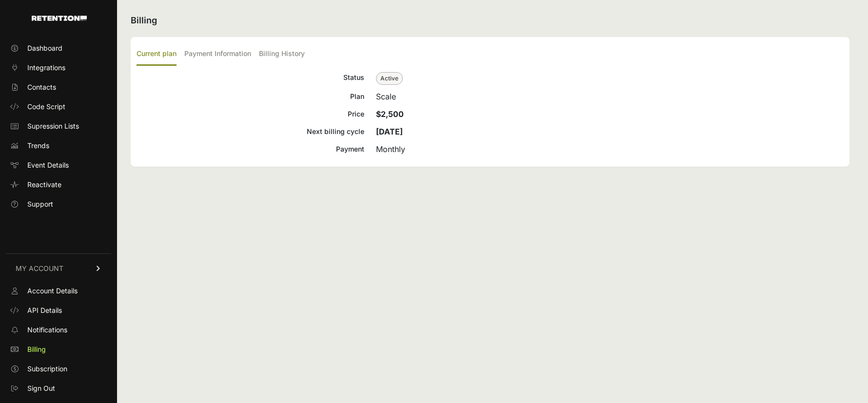 This screenshot has width=868, height=403. Describe the element at coordinates (58, 389) in the screenshot. I see `a: Sign Out` at that location.